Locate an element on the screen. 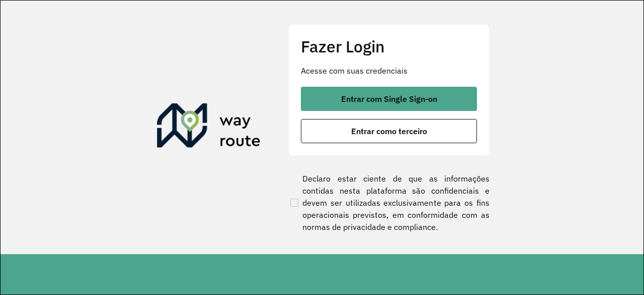  p: Acesse com suas credenciais is located at coordinates (389, 71).